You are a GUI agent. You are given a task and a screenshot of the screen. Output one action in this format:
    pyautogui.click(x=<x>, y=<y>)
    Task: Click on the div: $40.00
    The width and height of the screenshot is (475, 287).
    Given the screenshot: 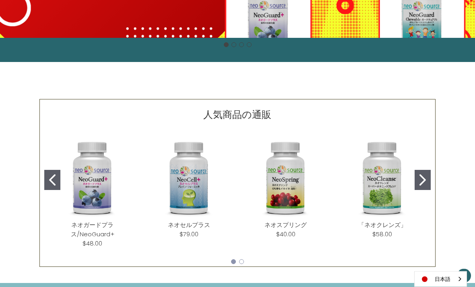 What is the action you would take?
    pyautogui.click(x=286, y=234)
    